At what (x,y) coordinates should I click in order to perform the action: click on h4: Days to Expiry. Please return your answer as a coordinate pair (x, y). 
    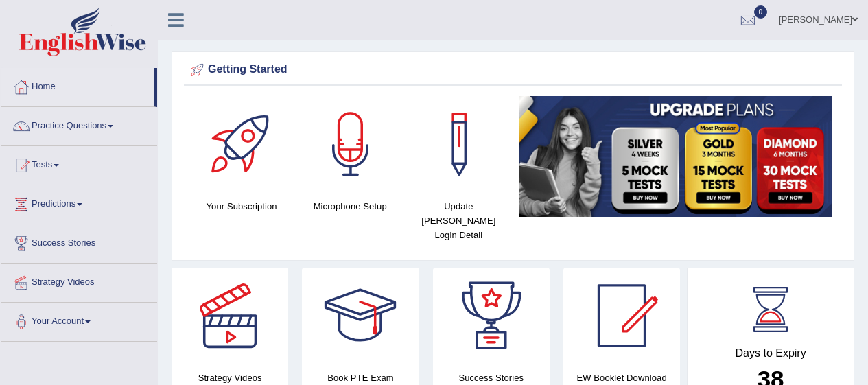
    Looking at the image, I should click on (771, 353).